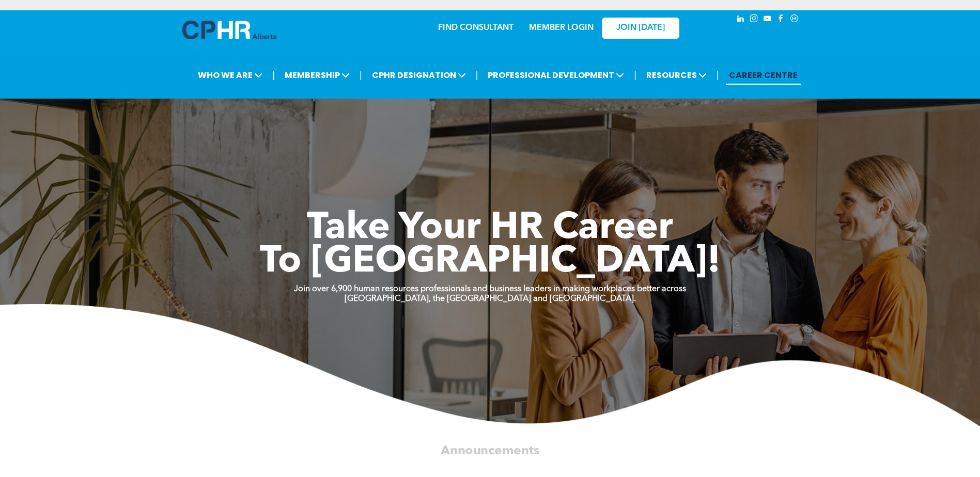  What do you see at coordinates (754, 19) in the screenshot?
I see `a: instagram` at bounding box center [754, 19].